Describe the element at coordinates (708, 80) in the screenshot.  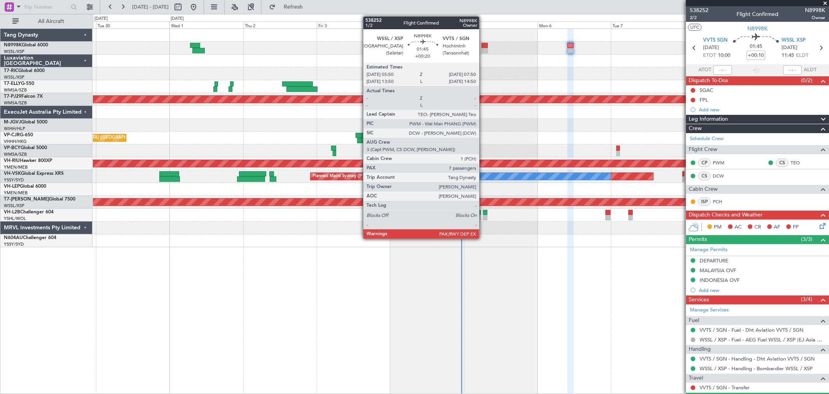
I see `span: Dispatch To-Dos` at that location.